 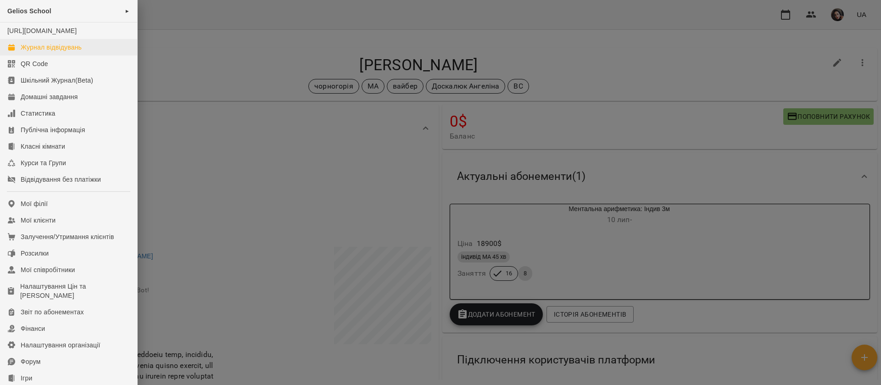 What do you see at coordinates (34, 204) in the screenshot?
I see `div: Мої філії` at bounding box center [34, 204].